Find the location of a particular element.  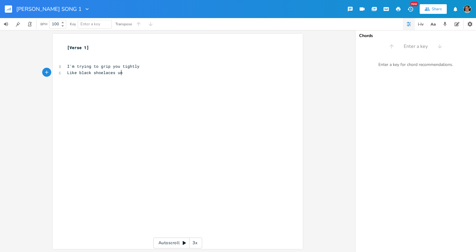

div: Share is located at coordinates (437, 9).